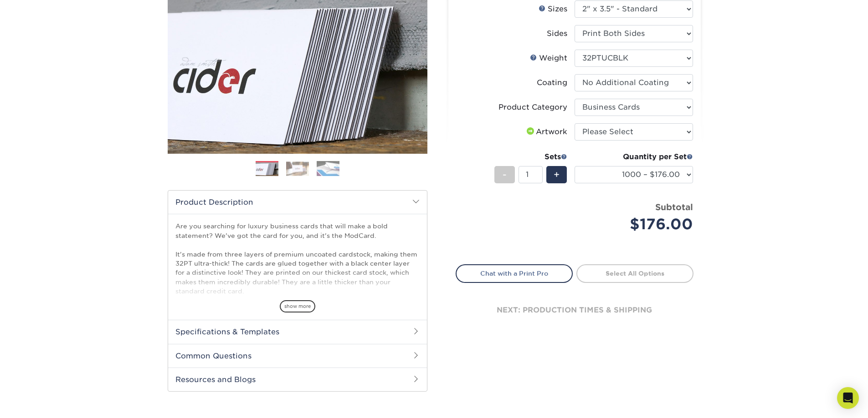  What do you see at coordinates (546, 132) in the screenshot?
I see `div: Artwork` at bounding box center [546, 132].